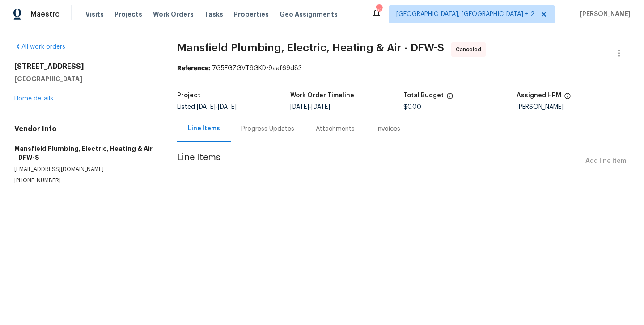 The image size is (644, 325). What do you see at coordinates (204, 129) in the screenshot?
I see `div: Line Items` at bounding box center [204, 129].